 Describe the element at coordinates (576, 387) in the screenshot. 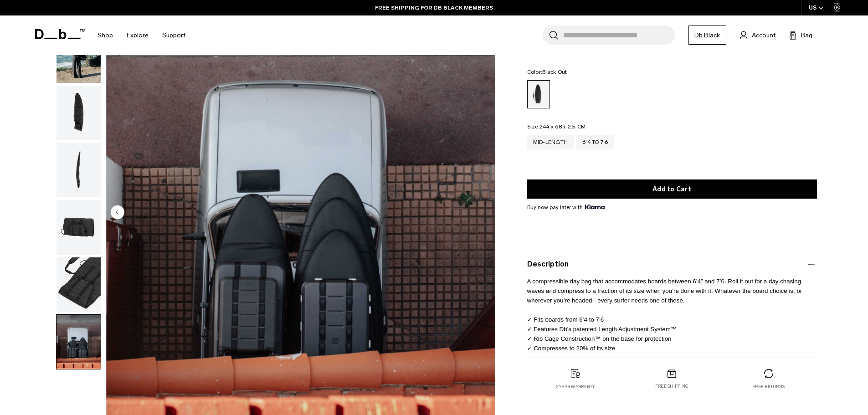

I see `p: 2 year warranty` at that location.